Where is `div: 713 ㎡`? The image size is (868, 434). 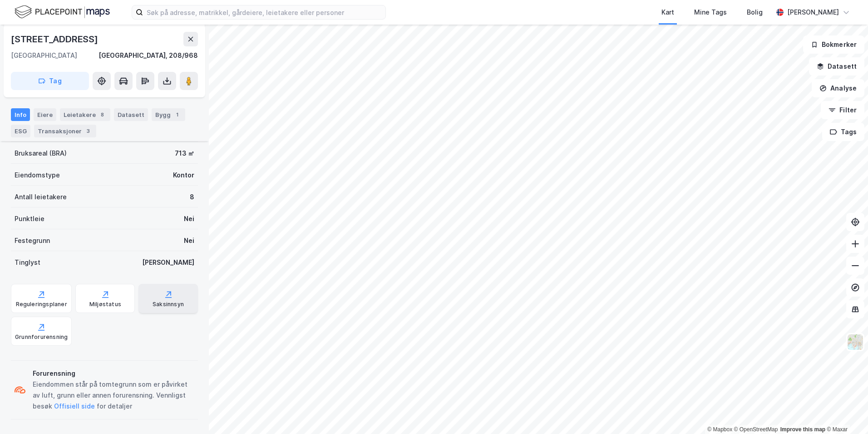 div: 713 ㎡ is located at coordinates (185, 153).